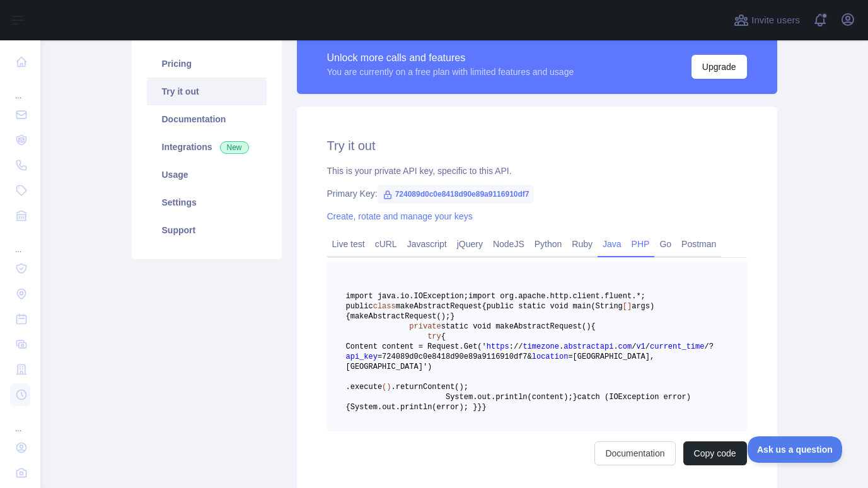 Image resolution: width=868 pixels, height=488 pixels. What do you see at coordinates (365, 387) in the screenshot?
I see `span: .execute` at bounding box center [365, 387].